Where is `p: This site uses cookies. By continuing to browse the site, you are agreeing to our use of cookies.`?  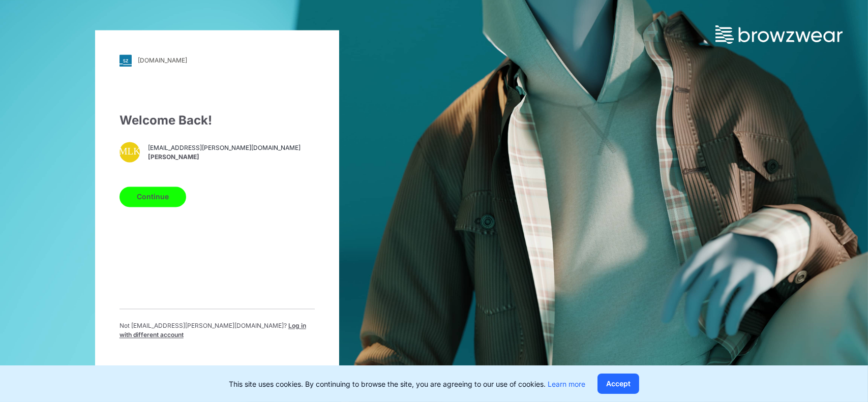
p: This site uses cookies. By continuing to browse the site, you are agreeing to our use of cookies. is located at coordinates (406, 383).